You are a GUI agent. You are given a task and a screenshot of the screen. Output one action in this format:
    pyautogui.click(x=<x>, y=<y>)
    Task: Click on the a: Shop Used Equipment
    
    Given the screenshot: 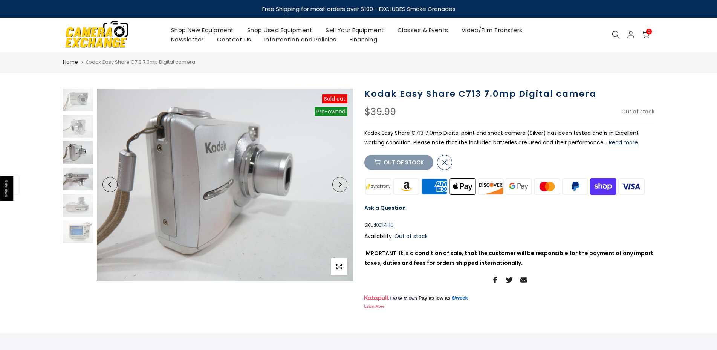 What is the action you would take?
    pyautogui.click(x=280, y=30)
    